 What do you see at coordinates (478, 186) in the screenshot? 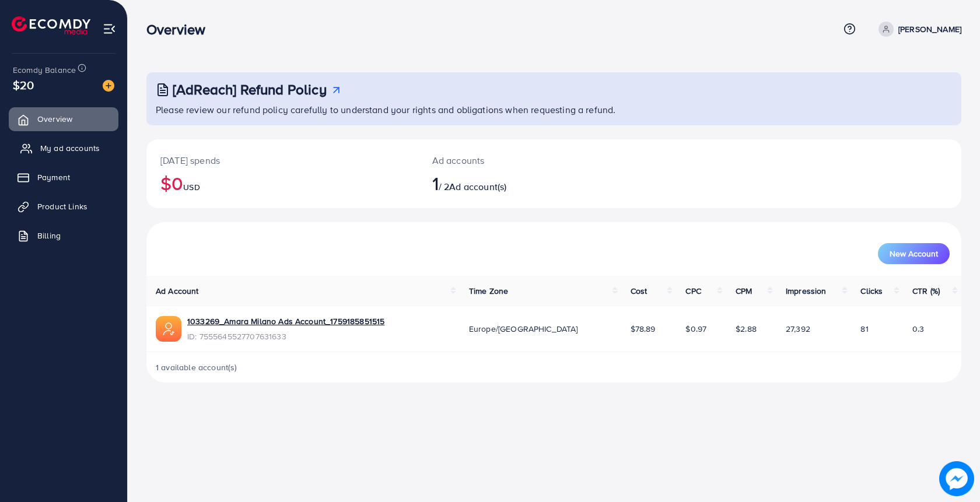
I see `span: Ad account(s)` at bounding box center [478, 186].